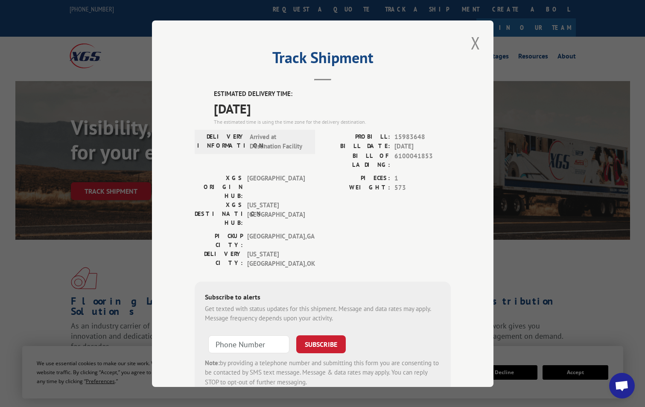 The image size is (645, 407). Describe the element at coordinates (219, 187) in the screenshot. I see `label: XGS ORIGIN HUB:` at that location.